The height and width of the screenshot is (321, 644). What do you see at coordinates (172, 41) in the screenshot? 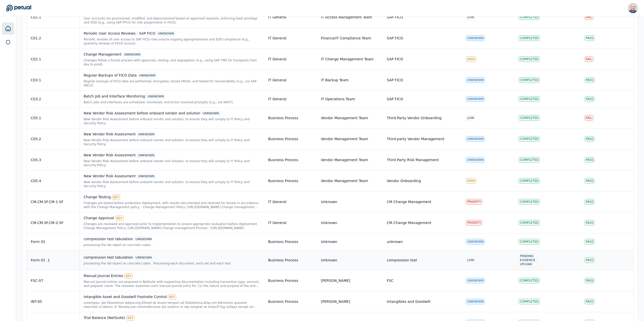
I see `div: Periodic reviews of user access to SAP FICO roles ensure ongoing appropriateness and SOD complian...` at bounding box center [172, 41].